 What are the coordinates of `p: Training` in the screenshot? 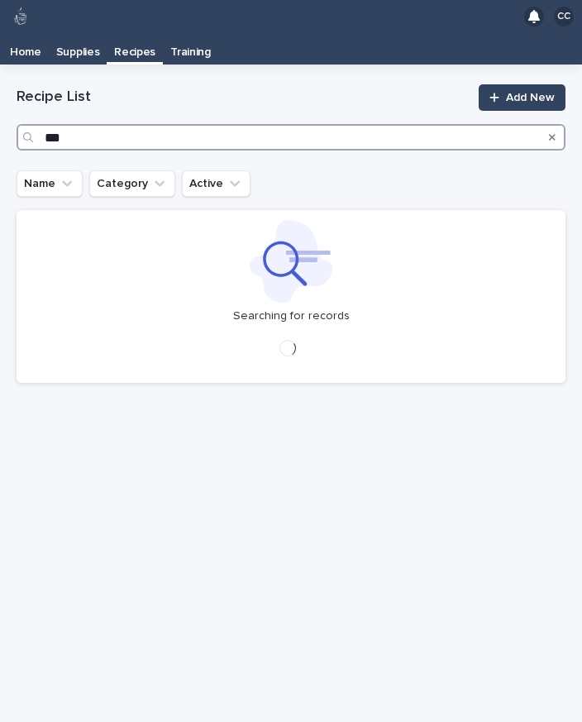 It's located at (190, 46).